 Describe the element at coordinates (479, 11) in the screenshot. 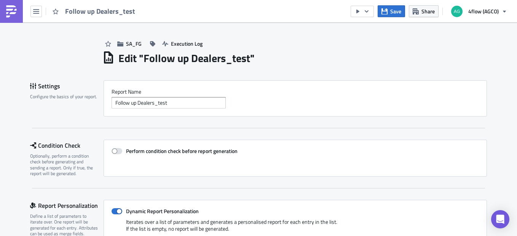

I see `button: 4flow (AGCO)` at that location.